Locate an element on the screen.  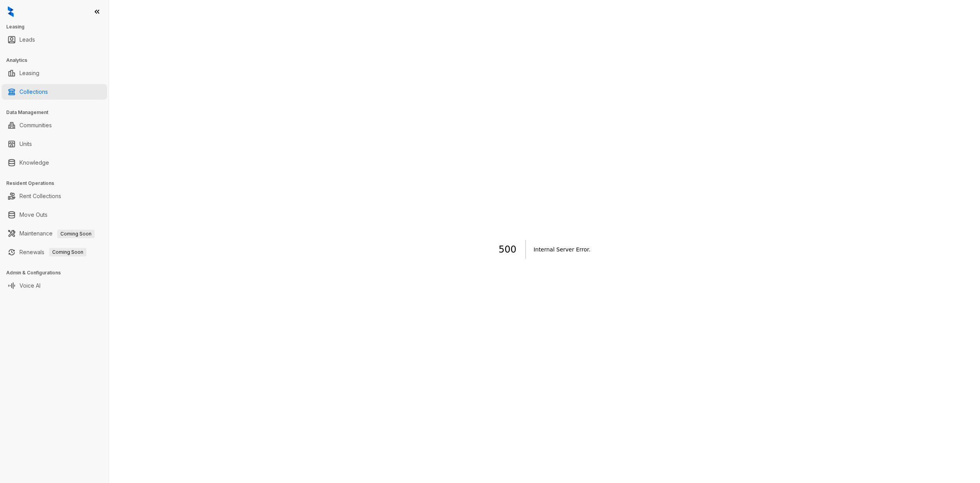
a: Units is located at coordinates (25, 144).